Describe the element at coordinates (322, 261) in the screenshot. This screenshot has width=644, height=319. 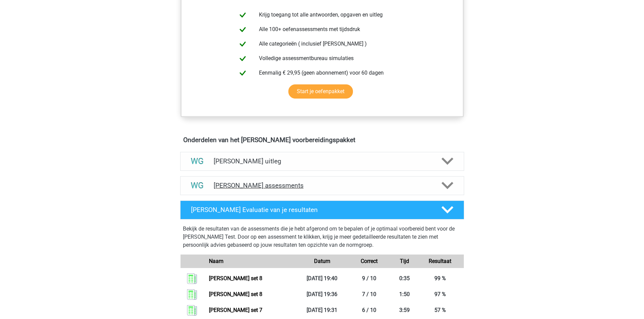
I see `div: Datum` at that location.